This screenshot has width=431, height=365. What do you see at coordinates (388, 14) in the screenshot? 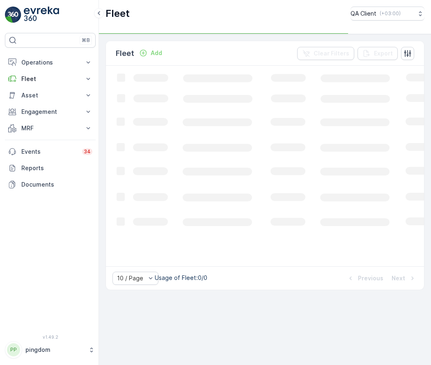
I see `button: QA Client(+03:00)` at bounding box center [388, 14].